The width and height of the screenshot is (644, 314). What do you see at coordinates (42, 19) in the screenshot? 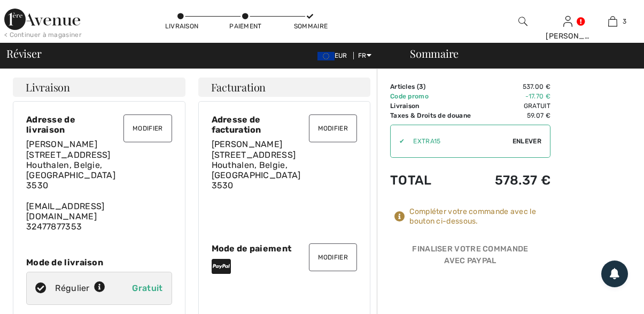
I see `img: 1ère Avenue` at bounding box center [42, 19].